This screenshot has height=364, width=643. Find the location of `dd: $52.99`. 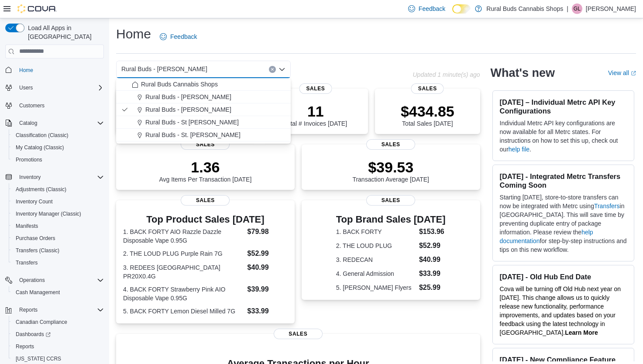

dd: $52.99 is located at coordinates (432, 246).